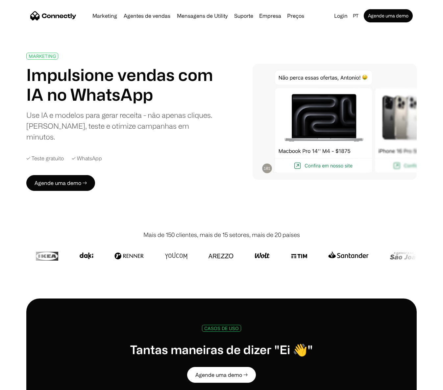 The width and height of the screenshot is (443, 390). I want to click on a: Agentes de vendas, so click(147, 16).